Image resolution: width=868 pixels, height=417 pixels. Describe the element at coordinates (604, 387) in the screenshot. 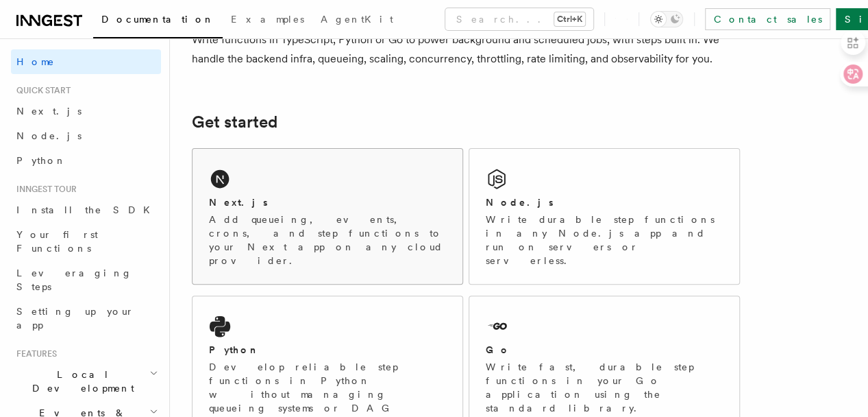

I see `p: Write fast, durable step functions in your Go application using the standard library.` at that location.